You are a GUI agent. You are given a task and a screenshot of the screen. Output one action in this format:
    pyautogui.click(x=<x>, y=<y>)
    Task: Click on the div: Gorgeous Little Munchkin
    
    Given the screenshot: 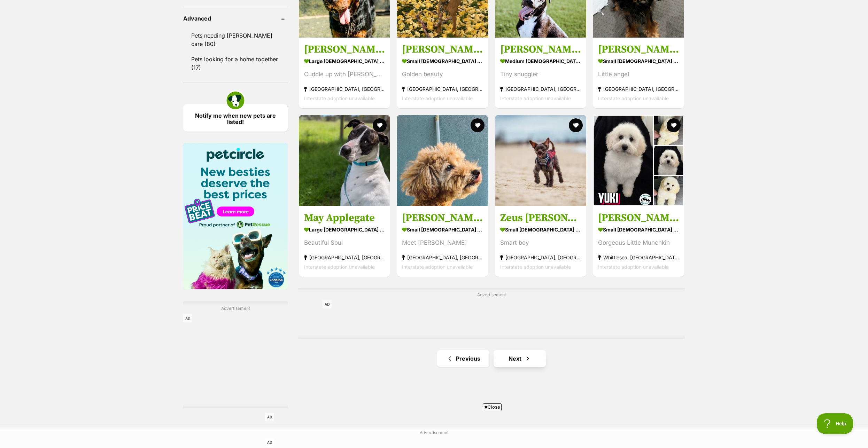 What is the action you would take?
    pyautogui.click(x=638, y=243)
    